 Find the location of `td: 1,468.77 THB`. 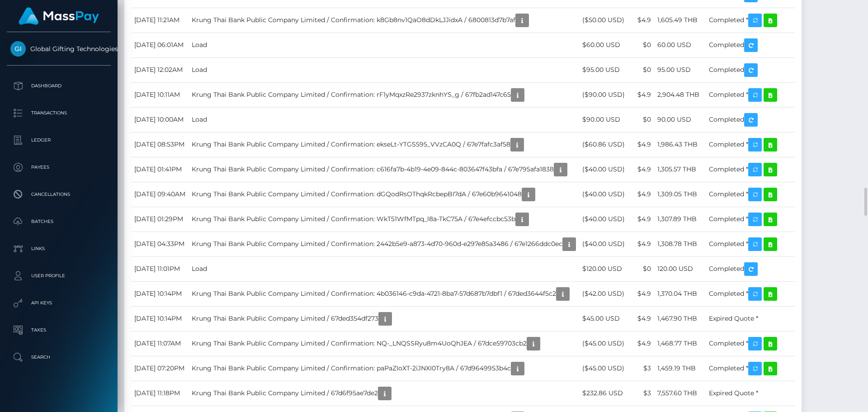

td: 1,468.77 THB is located at coordinates (680, 343).